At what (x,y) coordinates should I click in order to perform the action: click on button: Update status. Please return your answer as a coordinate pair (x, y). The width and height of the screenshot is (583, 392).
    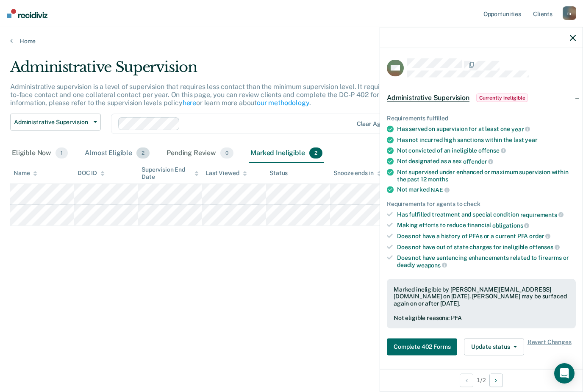
    Looking at the image, I should click on (494, 346).